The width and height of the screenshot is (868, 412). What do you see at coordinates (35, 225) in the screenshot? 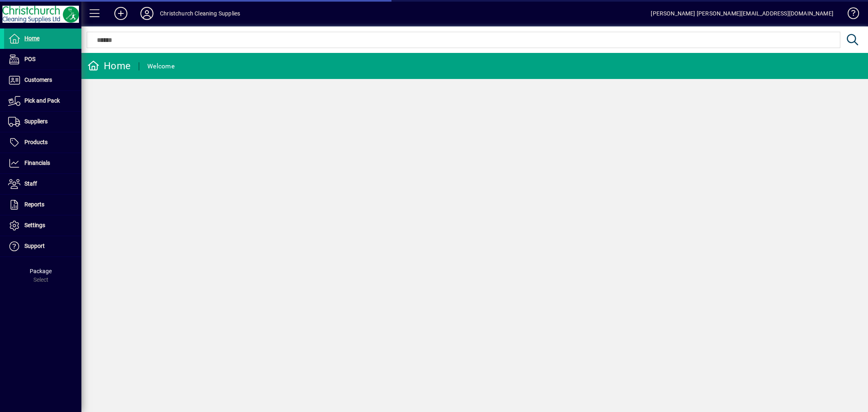
I see `span: Settings` at bounding box center [35, 225].